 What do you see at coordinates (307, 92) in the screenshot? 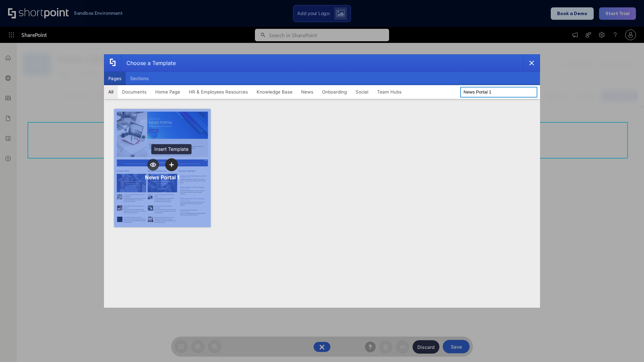
I see `button: News` at bounding box center [307, 92].